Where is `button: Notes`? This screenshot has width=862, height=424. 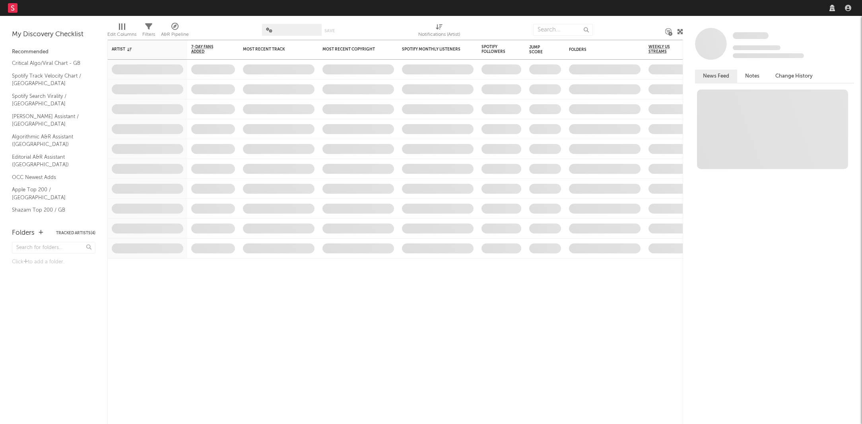
button: Notes is located at coordinates (752, 76).